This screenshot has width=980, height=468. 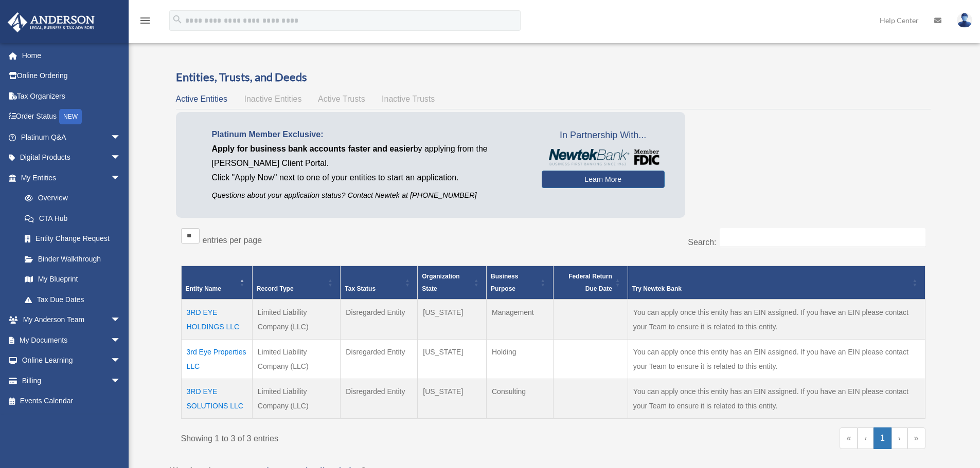 What do you see at coordinates (603, 180) in the screenshot?
I see `a: Learn More` at bounding box center [603, 180].